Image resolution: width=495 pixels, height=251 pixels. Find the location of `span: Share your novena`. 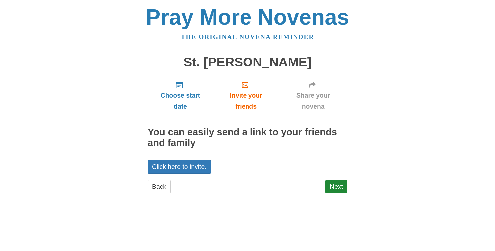

span: Share your novena is located at coordinates (313, 101).